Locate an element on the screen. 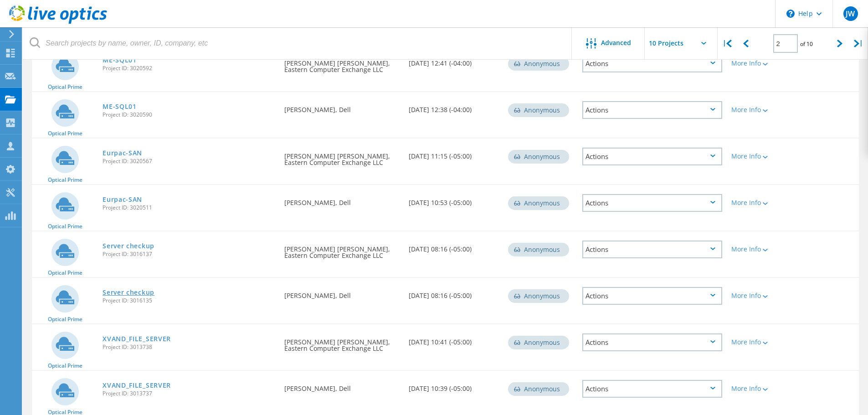  span: Project ID: 3016137 is located at coordinates (189, 254).